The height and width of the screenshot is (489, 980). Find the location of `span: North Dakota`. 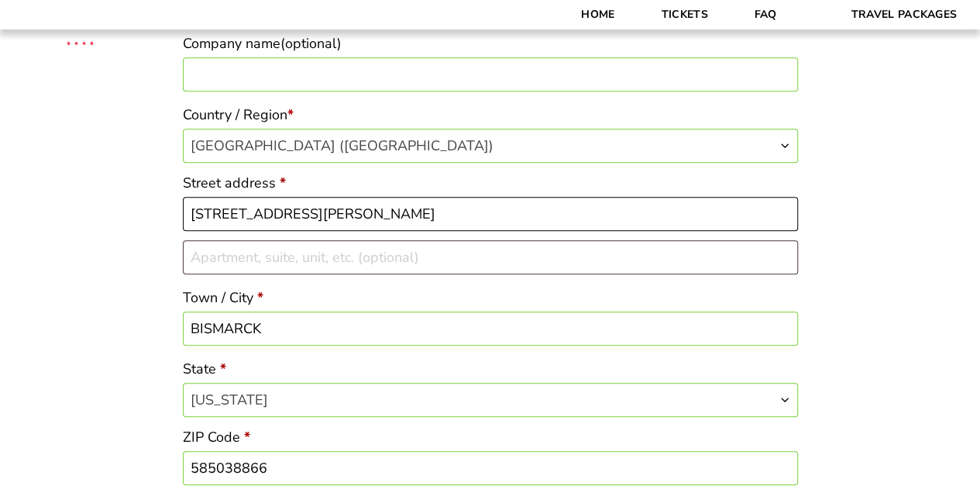

span: North Dakota is located at coordinates (490, 400).